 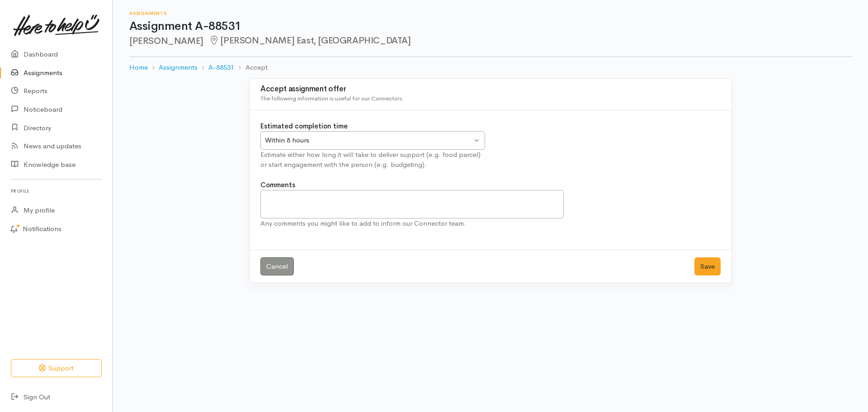 What do you see at coordinates (250, 67) in the screenshot?
I see `li: Accept` at bounding box center [250, 67].